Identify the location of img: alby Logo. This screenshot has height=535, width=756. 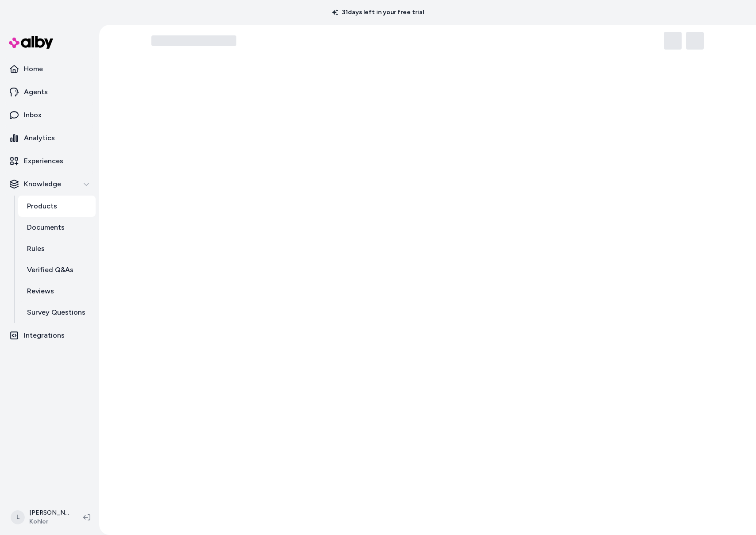
(31, 42).